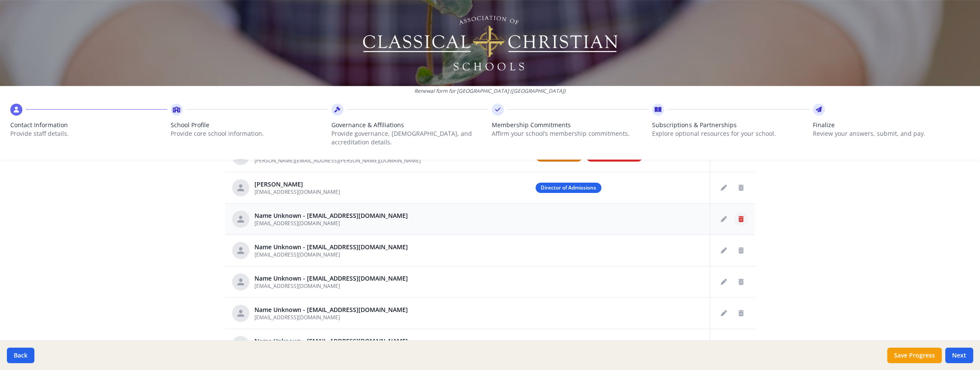  What do you see at coordinates (20, 356) in the screenshot?
I see `button: Back` at bounding box center [20, 356].